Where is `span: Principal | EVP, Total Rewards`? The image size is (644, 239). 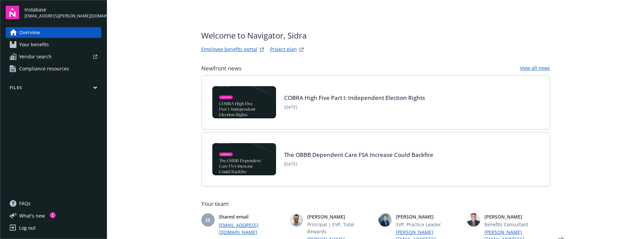
span: Principal | EVP, Total Rewards is located at coordinates (340, 228).